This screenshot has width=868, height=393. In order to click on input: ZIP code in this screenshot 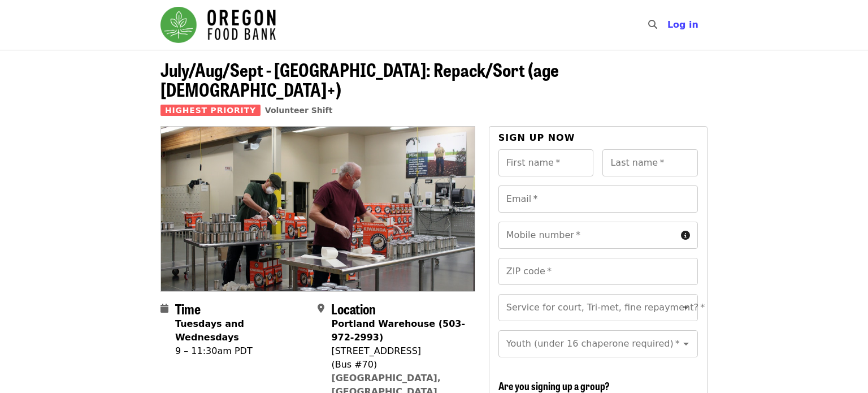, I will do `click(598, 271)`.